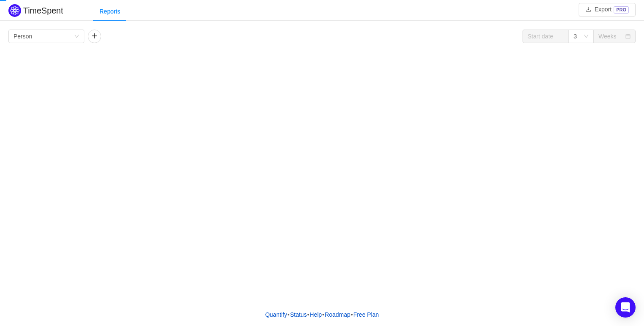  What do you see at coordinates (23, 36) in the screenshot?
I see `div: Person` at bounding box center [23, 36].